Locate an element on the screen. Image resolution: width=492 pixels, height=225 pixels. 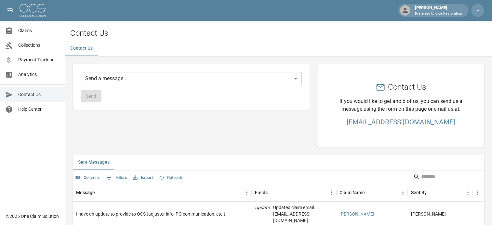
div: © 2025 One Claim Solution is located at coordinates (32, 216).